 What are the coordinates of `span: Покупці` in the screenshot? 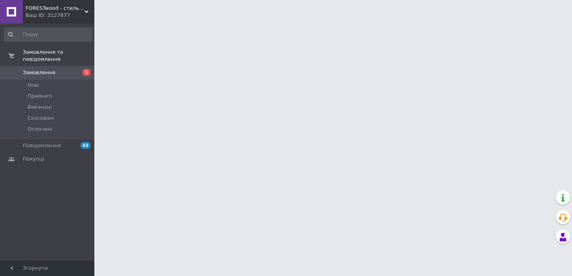 It's located at (33, 159).